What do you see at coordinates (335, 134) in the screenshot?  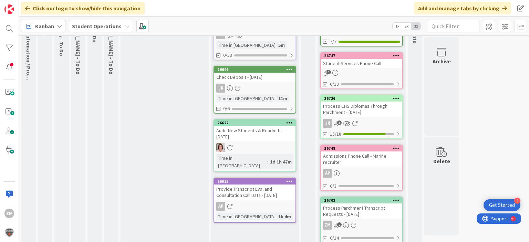 I see `span: 15/18` at bounding box center [335, 134].